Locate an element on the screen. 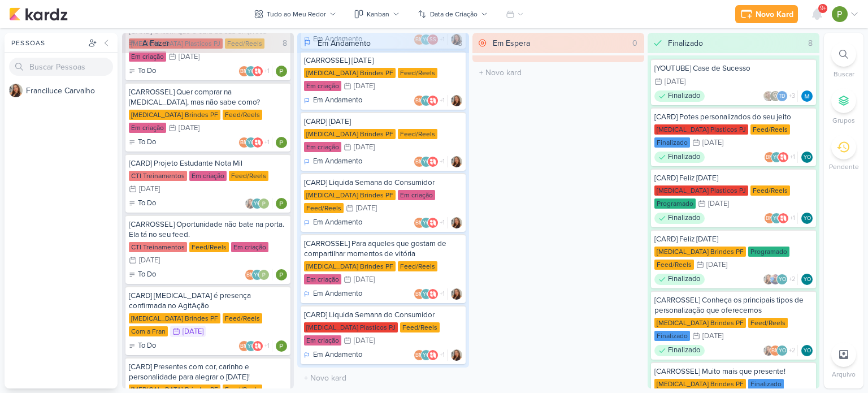 This screenshot has width=868, height=393. div: Colaboradores: Sarah Violante, Leviê Agência de Marketing Digital, Thais de carvalho, Ventori Ofi... is located at coordinates (780, 96).